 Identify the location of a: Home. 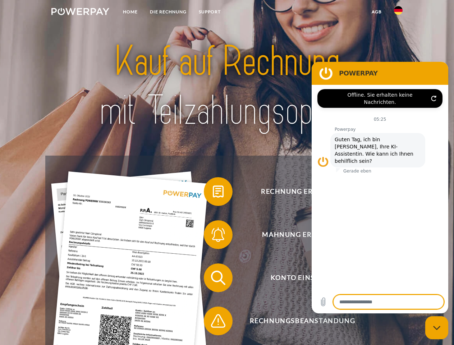
(130, 12).